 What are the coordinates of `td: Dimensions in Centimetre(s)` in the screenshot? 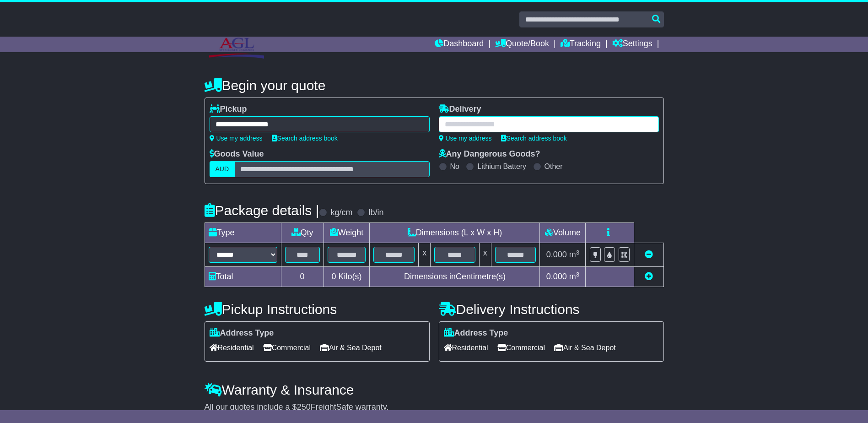 It's located at (455, 277).